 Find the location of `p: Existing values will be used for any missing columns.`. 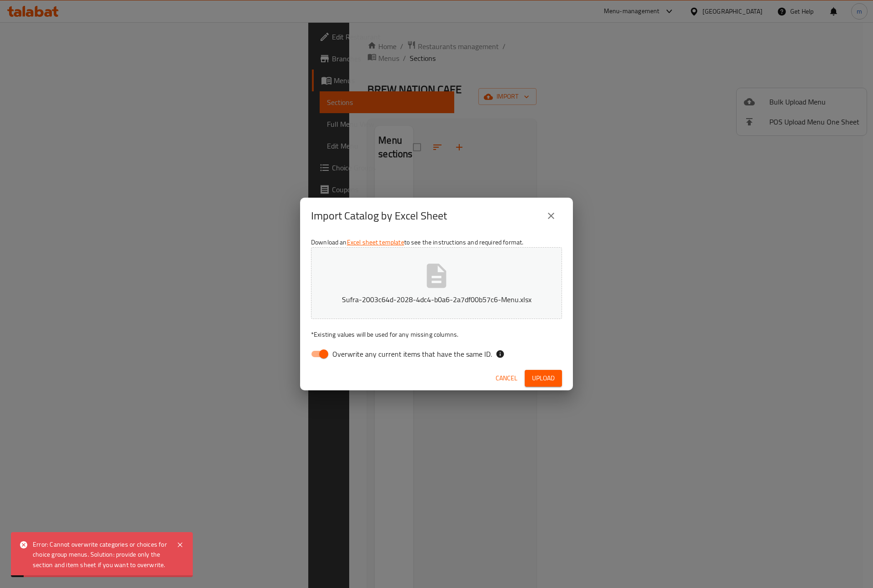

p: Existing values will be used for any missing columns. is located at coordinates (436, 334).